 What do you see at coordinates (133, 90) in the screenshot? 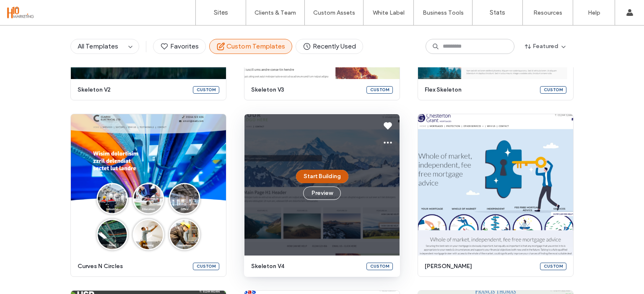
I see `span: skeleton v2` at bounding box center [133, 90].